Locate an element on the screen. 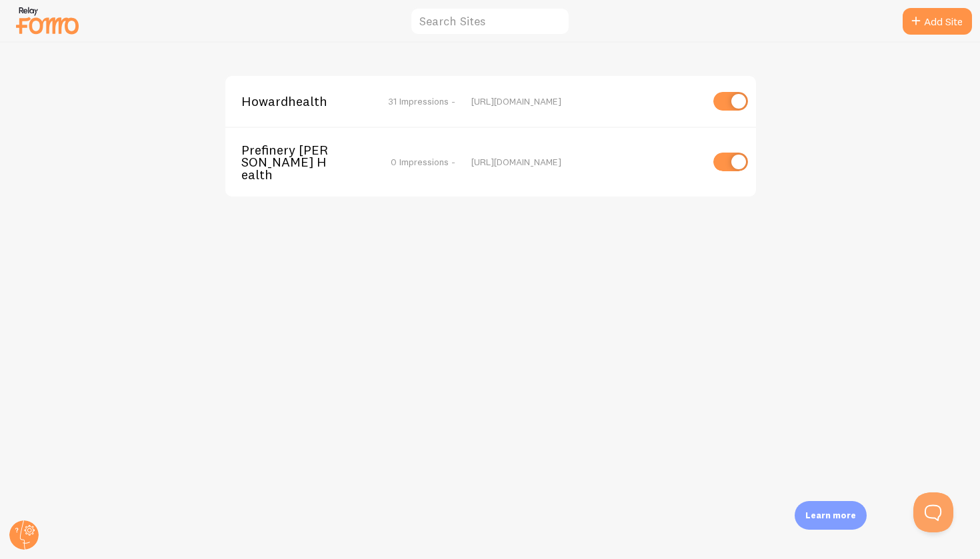 This screenshot has width=980, height=559. p: Learn more is located at coordinates (830, 514).